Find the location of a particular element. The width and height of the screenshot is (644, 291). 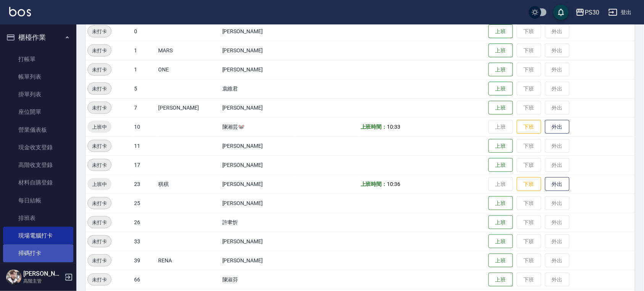

td: 袁維君 is located at coordinates (258, 89).